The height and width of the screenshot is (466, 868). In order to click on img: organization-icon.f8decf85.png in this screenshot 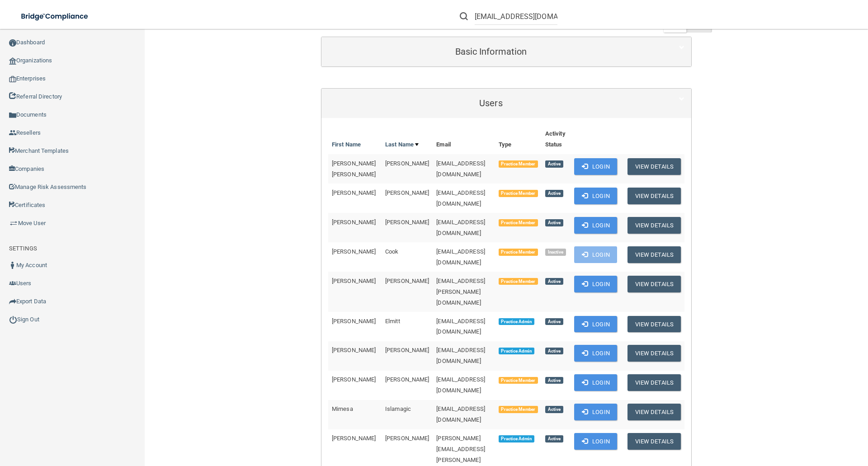, I will do `click(12, 61)`.